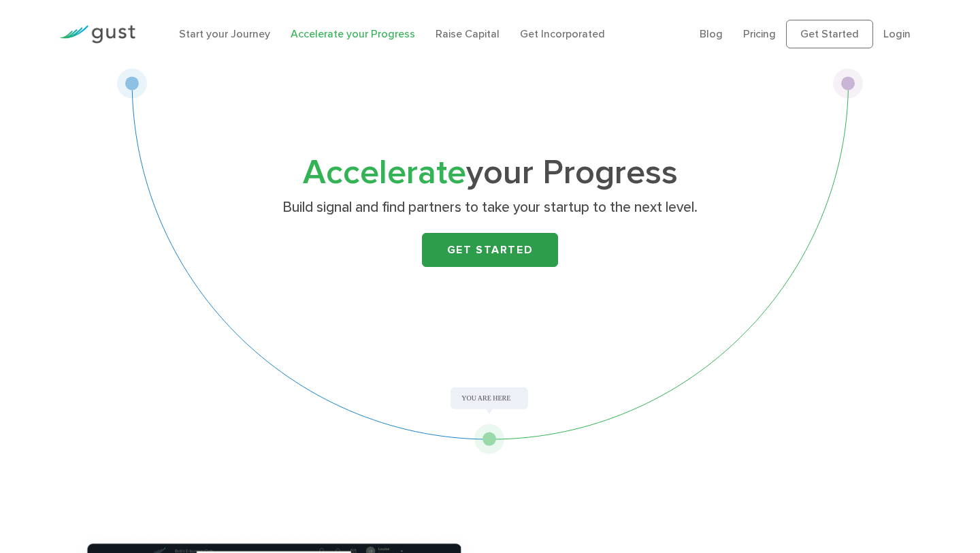  Describe the element at coordinates (490, 207) in the screenshot. I see `p: Build signal and find partners to take your startup to the next level.` at that location.